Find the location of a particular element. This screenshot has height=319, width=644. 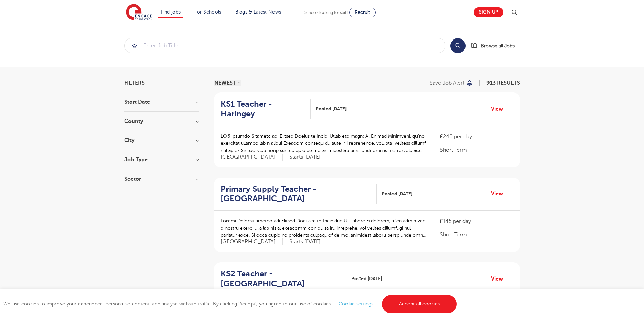

a: For Schools is located at coordinates (208, 12).